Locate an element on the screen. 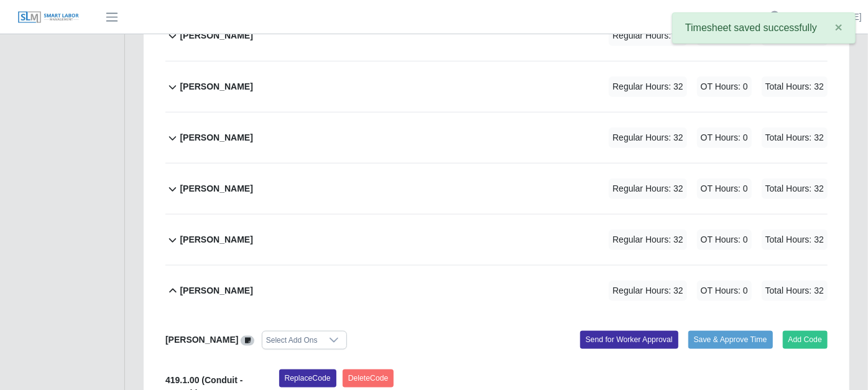  div: Timesheet saved successfully is located at coordinates (764, 28).